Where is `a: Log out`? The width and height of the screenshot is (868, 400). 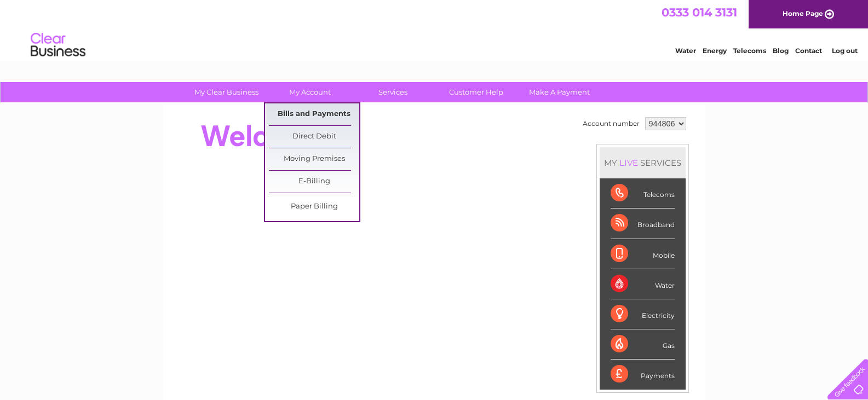 a: Log out is located at coordinates (844, 51).